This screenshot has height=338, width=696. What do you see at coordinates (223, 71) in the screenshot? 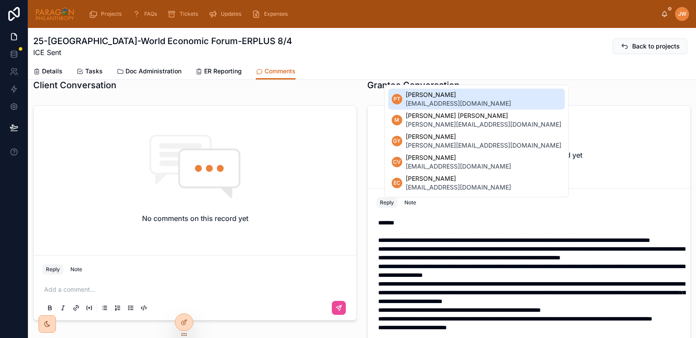
I see `span: ER Reporting` at bounding box center [223, 71].